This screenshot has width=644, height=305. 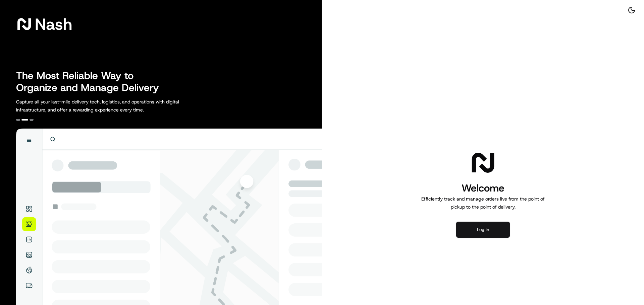 What do you see at coordinates (113, 106) in the screenshot?
I see `p: Capture all your last-mile delivery tech, logistics, and operations with digital infrastructure, ...` at bounding box center [113, 106].